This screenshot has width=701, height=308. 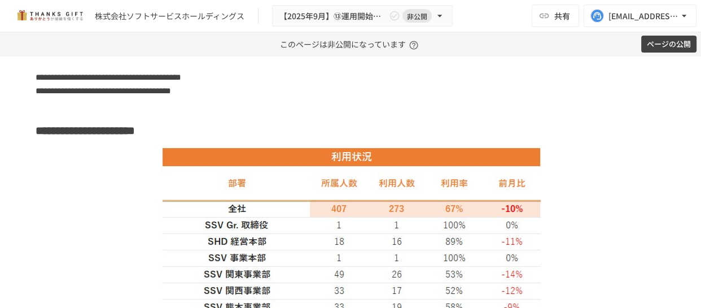 I want to click on button: ページの公開, so click(x=669, y=44).